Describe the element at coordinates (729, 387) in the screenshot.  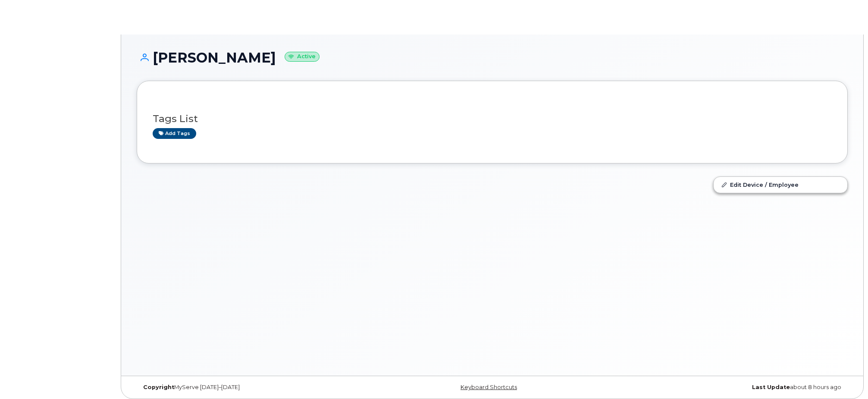
I see `div: about 8 hours ago` at that location.